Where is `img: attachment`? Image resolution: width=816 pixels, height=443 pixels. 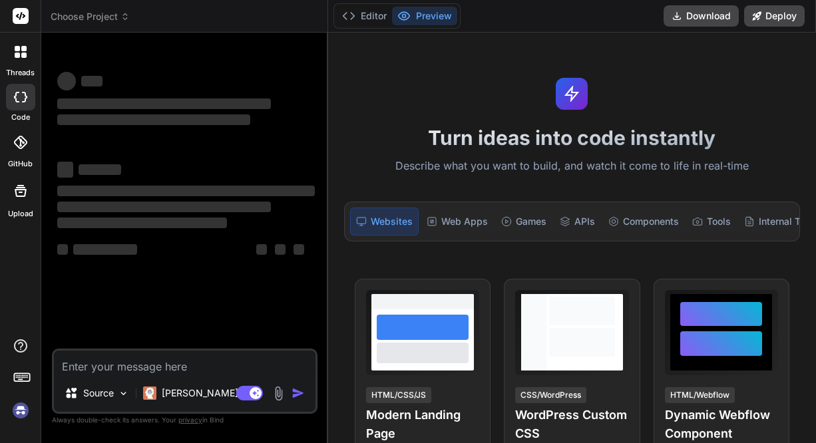
img: attachment is located at coordinates (278, 393).